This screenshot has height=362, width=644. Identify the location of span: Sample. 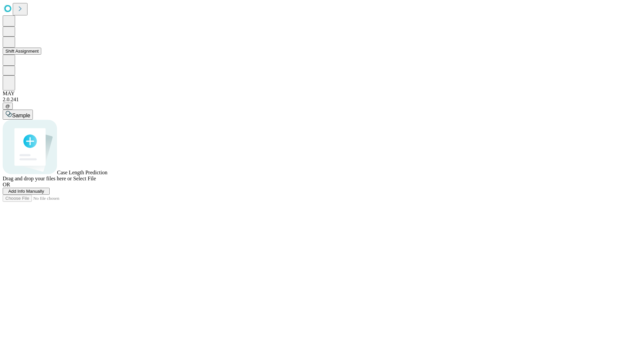
(21, 115).